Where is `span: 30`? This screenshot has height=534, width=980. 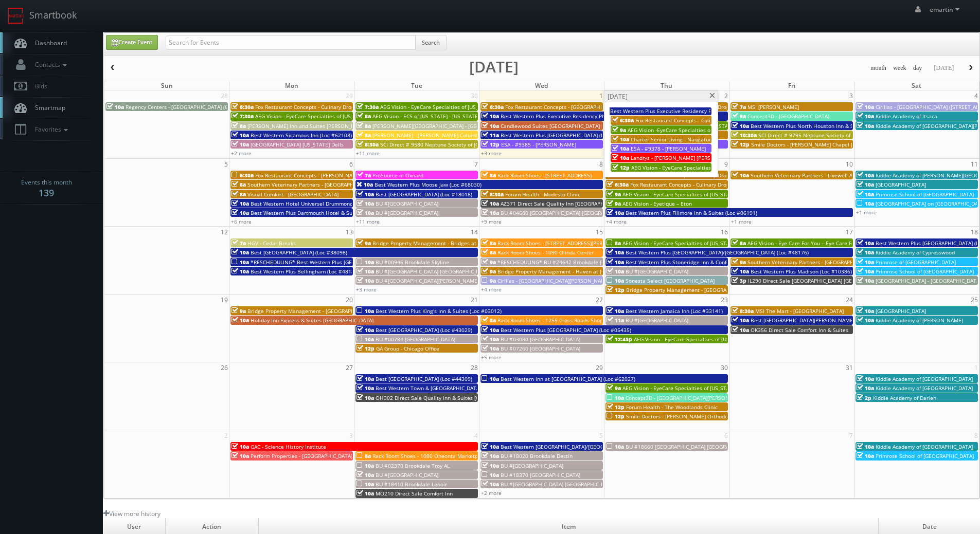 span: 30 is located at coordinates (475, 95).